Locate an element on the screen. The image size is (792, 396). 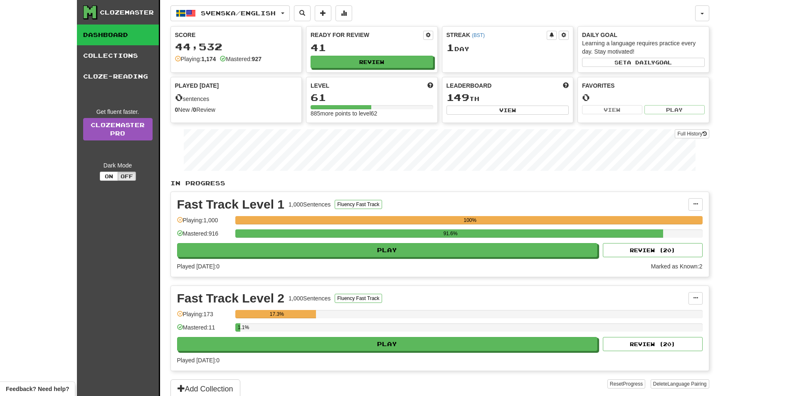
a: Dashboard is located at coordinates (118, 35).